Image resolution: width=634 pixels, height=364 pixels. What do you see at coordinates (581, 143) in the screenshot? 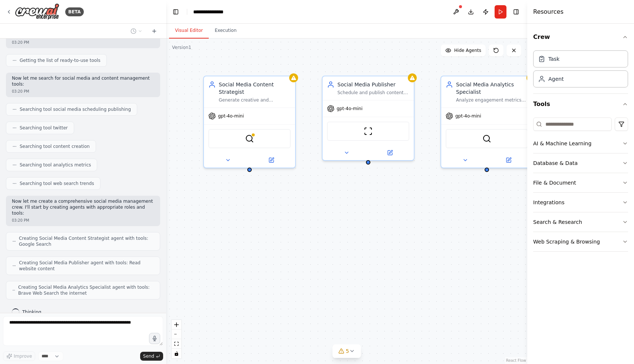
I see `button: AI & Machine Learning` at bounding box center [581, 143].